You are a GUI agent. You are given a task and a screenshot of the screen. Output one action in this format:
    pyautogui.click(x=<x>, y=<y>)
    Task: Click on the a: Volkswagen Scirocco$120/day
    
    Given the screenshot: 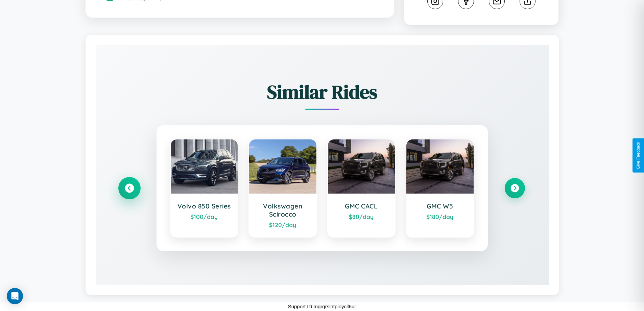 What is the action you would take?
    pyautogui.click(x=282, y=188)
    